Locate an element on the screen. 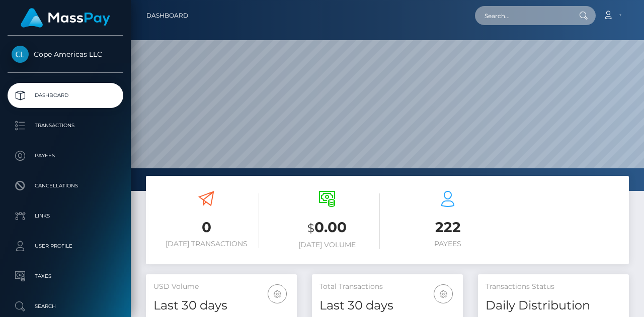 The image size is (644, 317). img: Cope Americas LLC is located at coordinates (20, 55).